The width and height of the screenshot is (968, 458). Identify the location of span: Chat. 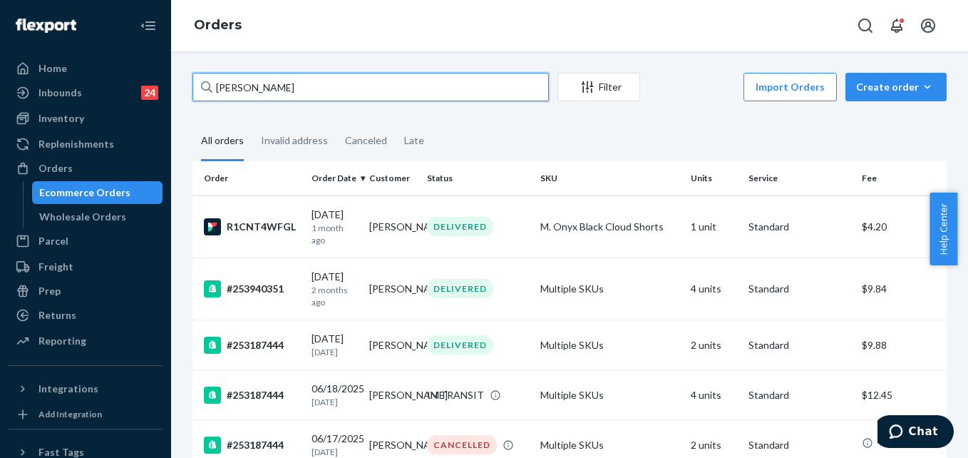
(46, 16).